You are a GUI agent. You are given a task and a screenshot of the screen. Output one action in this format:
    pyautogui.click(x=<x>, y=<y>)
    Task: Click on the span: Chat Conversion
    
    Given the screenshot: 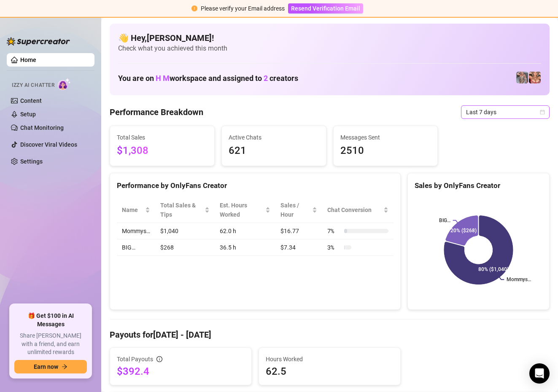 What is the action you would take?
    pyautogui.click(x=354, y=210)
    